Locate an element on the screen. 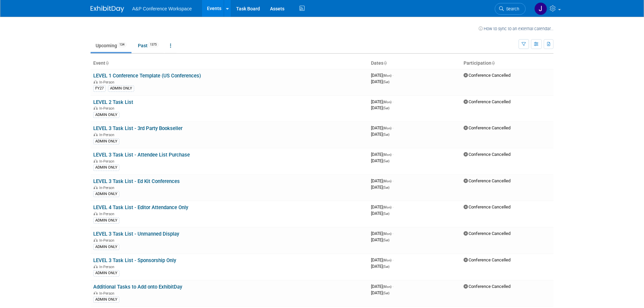  a: Additional Tasks to Add onto ExhibitDay is located at coordinates (138, 287).